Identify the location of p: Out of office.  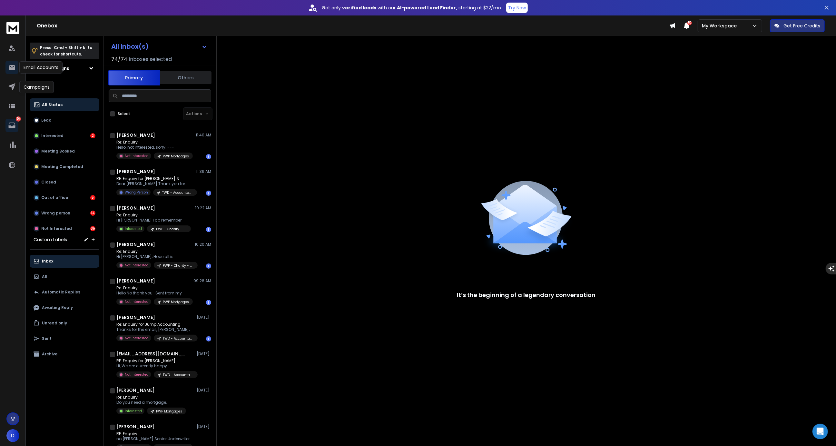
(54, 198).